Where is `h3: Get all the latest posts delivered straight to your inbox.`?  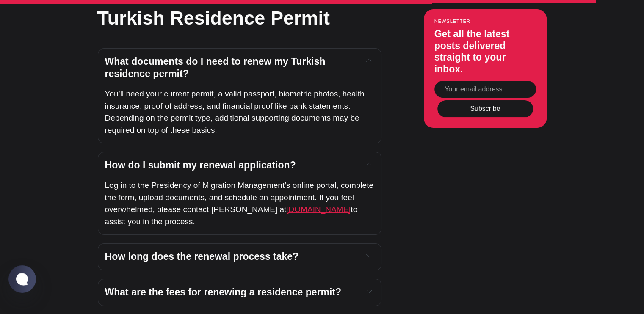 h3: Get all the latest posts delivered straight to your inbox. is located at coordinates (485, 51).